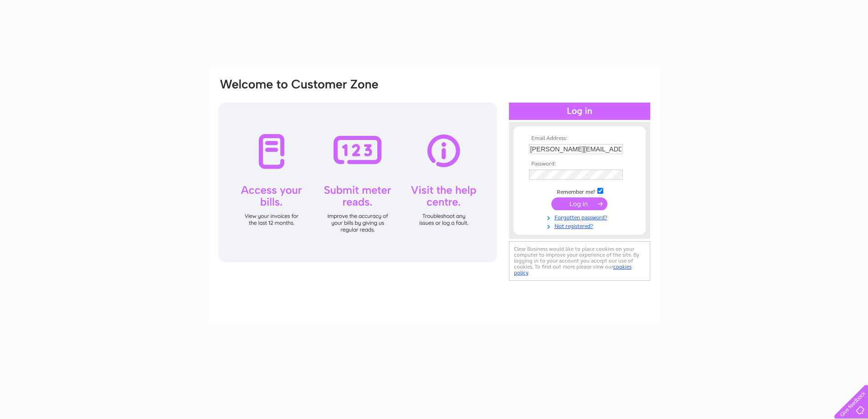 The width and height of the screenshot is (868, 419). Describe the element at coordinates (579, 204) in the screenshot. I see `input: Submit` at that location.